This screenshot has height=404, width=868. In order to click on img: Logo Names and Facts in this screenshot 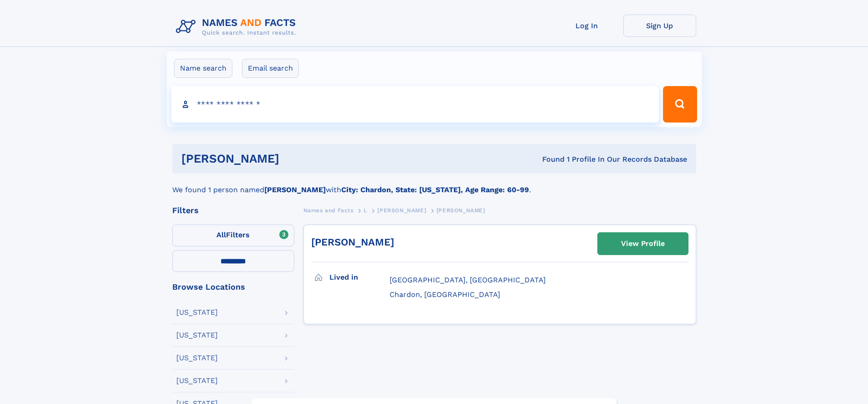, I will do `click(238, 27)`.